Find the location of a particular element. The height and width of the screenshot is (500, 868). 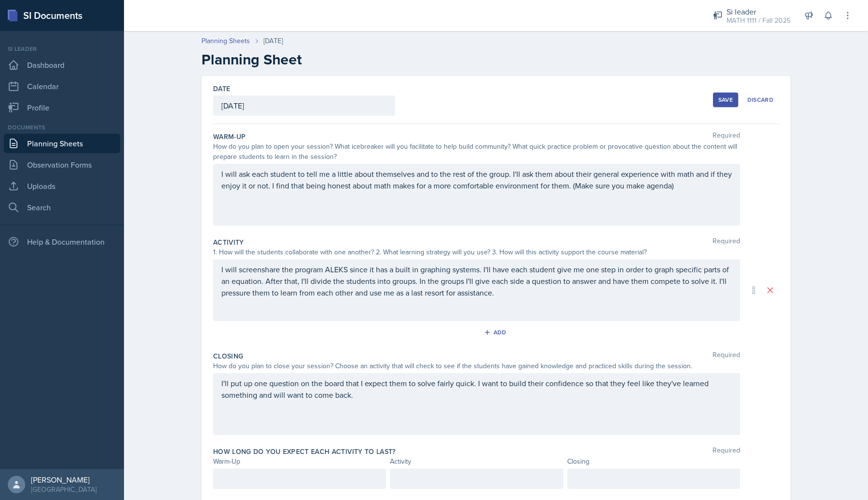

button: Add is located at coordinates (496, 332).